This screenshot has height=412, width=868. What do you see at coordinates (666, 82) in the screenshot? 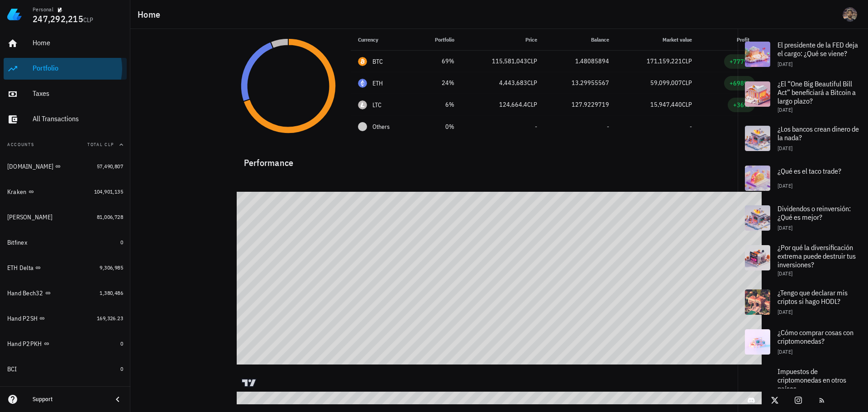
I see `span: 59,099,007` at bounding box center [666, 82].